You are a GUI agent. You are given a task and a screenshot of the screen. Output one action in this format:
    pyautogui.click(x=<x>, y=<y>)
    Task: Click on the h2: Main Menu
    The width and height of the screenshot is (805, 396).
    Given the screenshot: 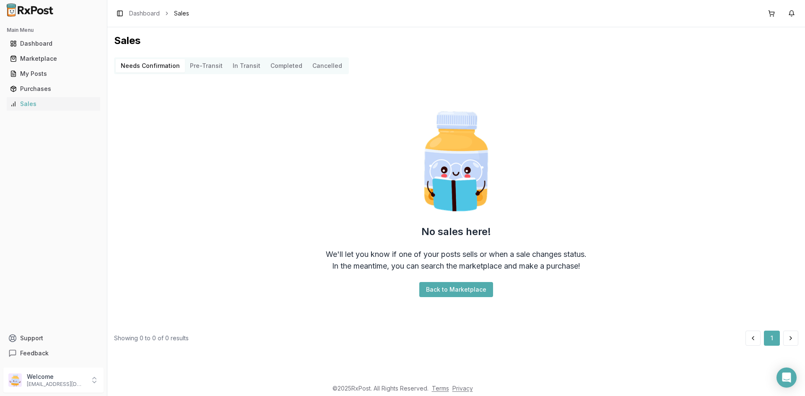 What is the action you would take?
    pyautogui.click(x=53, y=30)
    